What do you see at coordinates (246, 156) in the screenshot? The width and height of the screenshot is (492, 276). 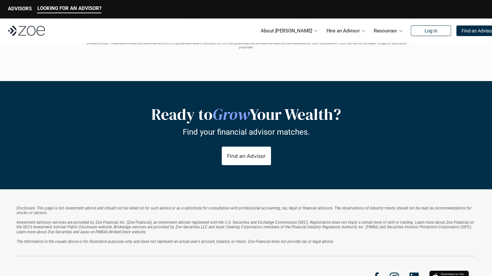 I see `p: Find an Advisor` at bounding box center [246, 156].